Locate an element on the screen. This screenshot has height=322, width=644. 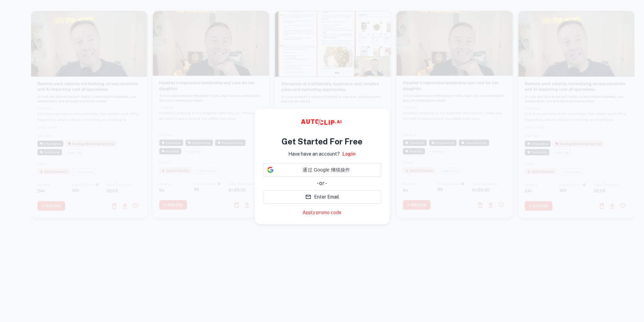
a: Login is located at coordinates (349, 154).